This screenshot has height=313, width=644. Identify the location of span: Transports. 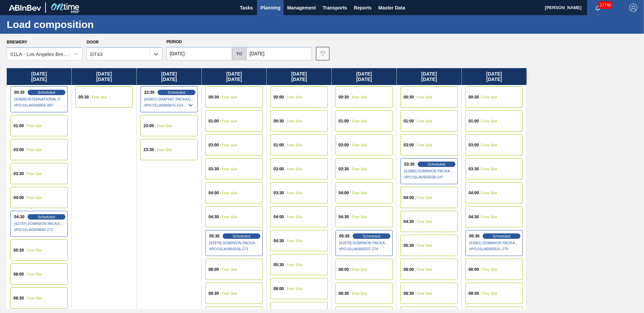
(335, 8).